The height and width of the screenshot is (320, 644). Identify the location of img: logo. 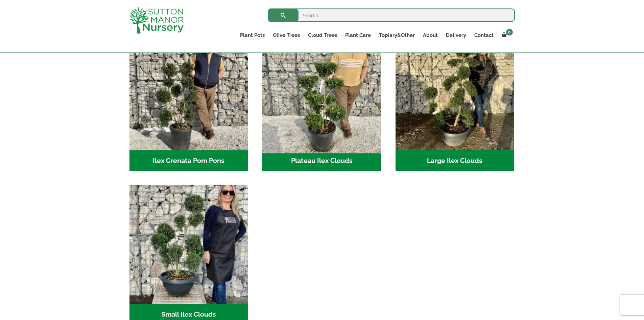
(157, 20).